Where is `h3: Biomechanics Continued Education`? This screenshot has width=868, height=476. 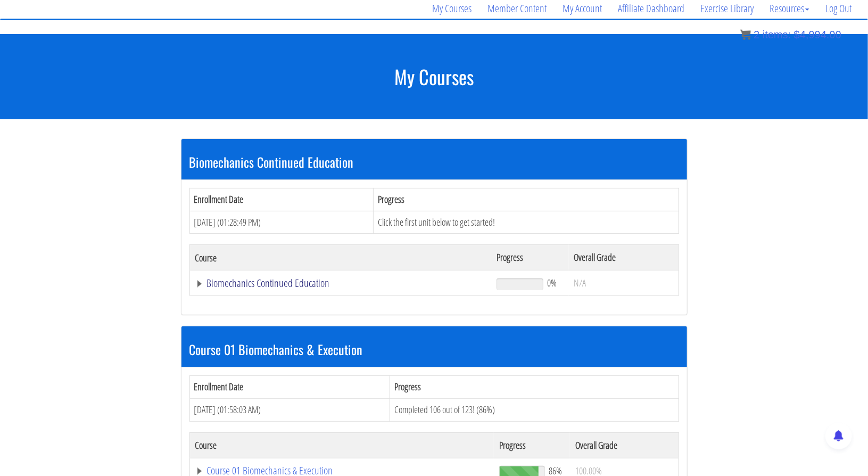
h3: Biomechanics Continued Education is located at coordinates (434, 162).